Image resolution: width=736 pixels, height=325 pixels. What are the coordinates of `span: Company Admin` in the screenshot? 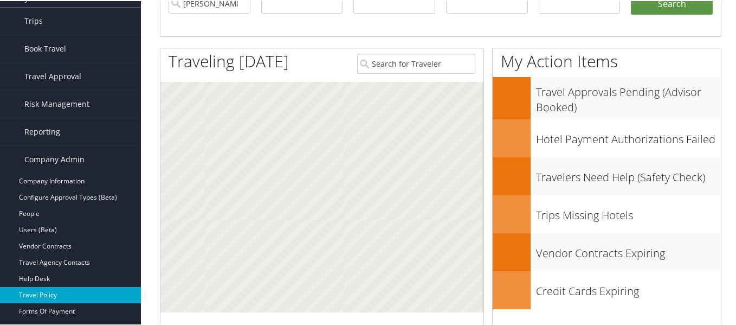 It's located at (54, 158).